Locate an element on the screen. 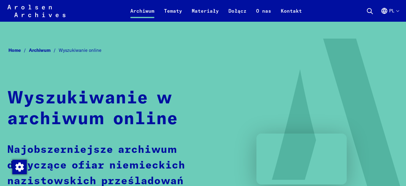  strong: Wyszukiwanie w archiwum online is located at coordinates (92, 109).